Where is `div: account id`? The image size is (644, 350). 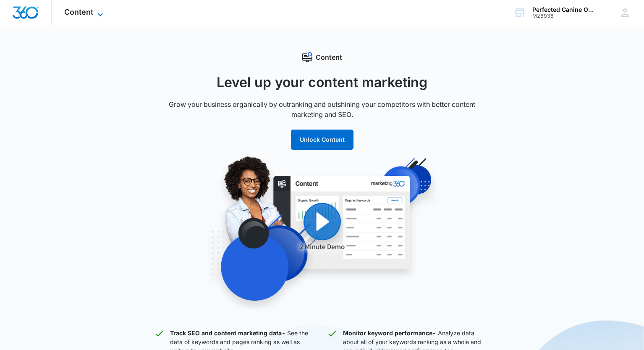
div: account id is located at coordinates (563, 16).